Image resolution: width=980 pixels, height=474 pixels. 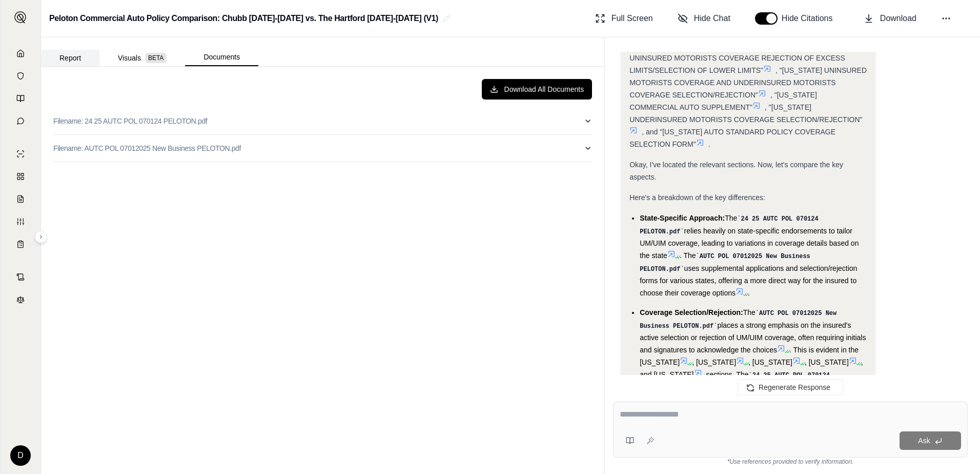 I want to click on button: Hide Chat, so click(x=704, y=19).